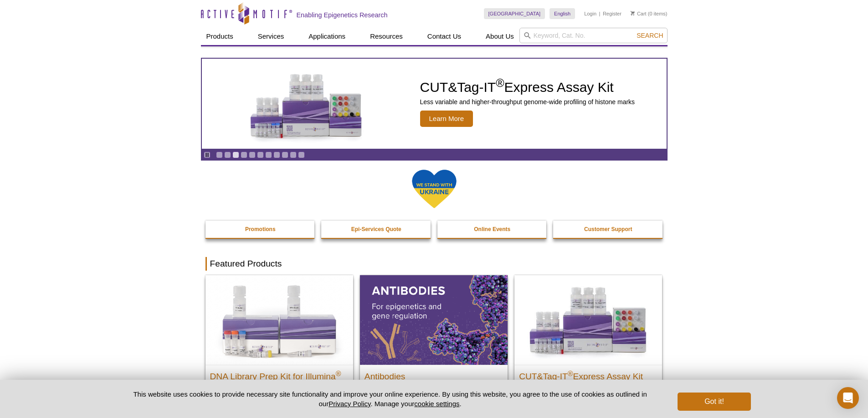 This screenshot has height=418, width=868. Describe the element at coordinates (434, 104) in the screenshot. I see `a: CUT&Tag-IT Express Assay Kit CUT&Tag-IT®Express Assay Kit Less variable and higher-throughput gen...` at that location.